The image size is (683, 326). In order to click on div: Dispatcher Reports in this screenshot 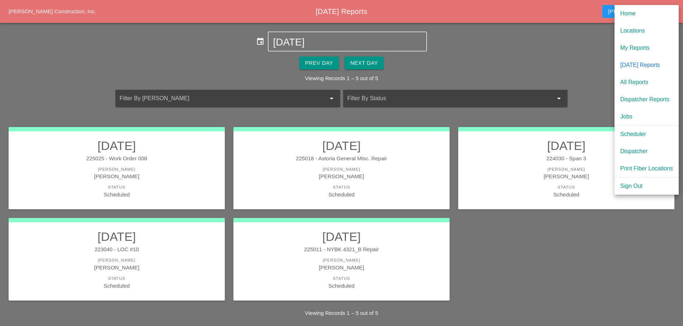, I will do `click(646, 100)`.